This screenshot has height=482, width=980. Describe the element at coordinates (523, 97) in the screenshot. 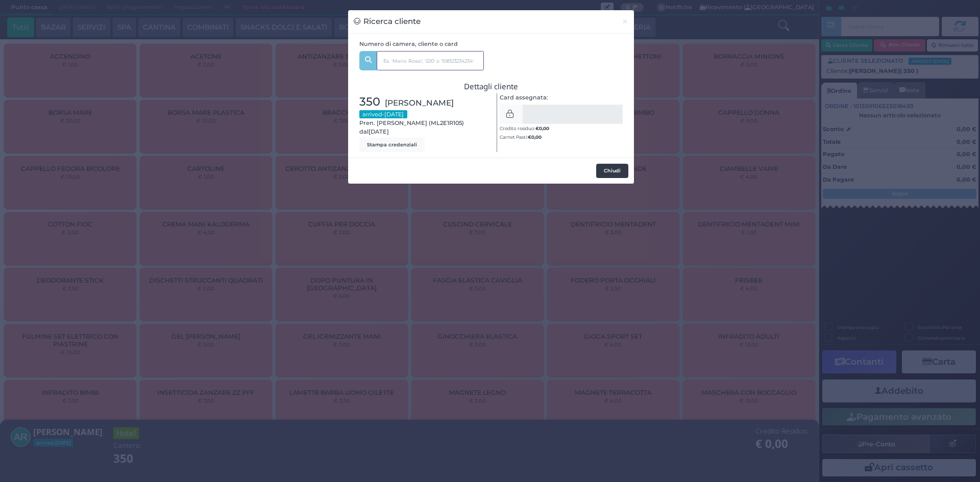

I see `label: Card assegnata:` at that location.